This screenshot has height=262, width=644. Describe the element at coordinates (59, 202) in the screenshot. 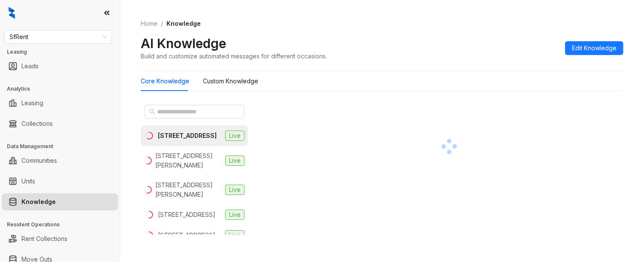

I see `li: Knowledge` at that location.